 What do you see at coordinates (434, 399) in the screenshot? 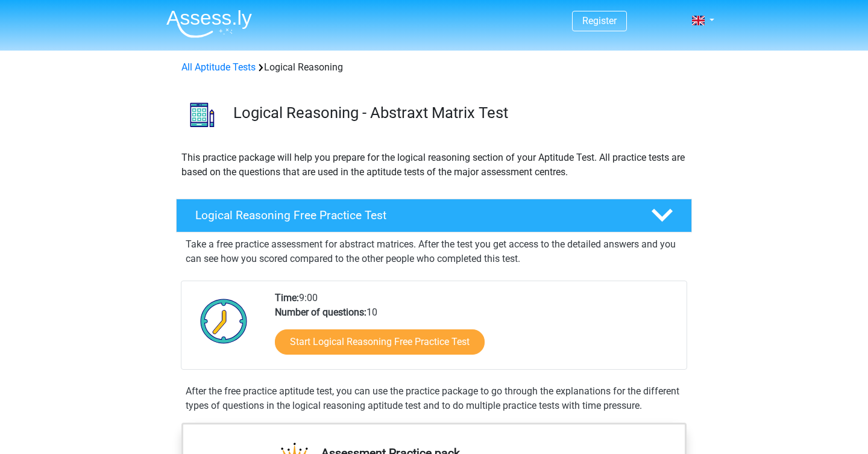
I see `div: After the free practice aptitude test, you can use the practice package to go through the explana...` at bounding box center [434, 399].